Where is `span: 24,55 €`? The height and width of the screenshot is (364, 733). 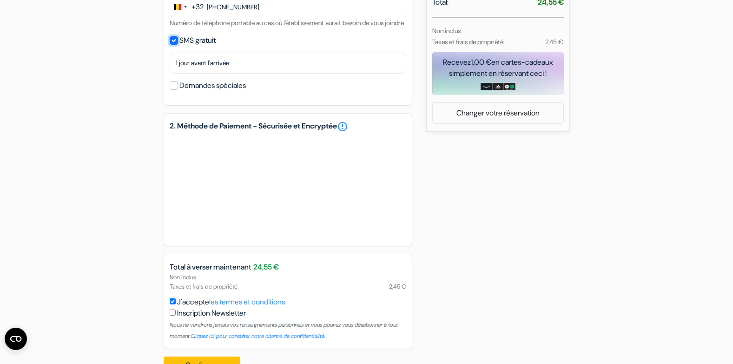
span: 24,55 € is located at coordinates (266, 267).